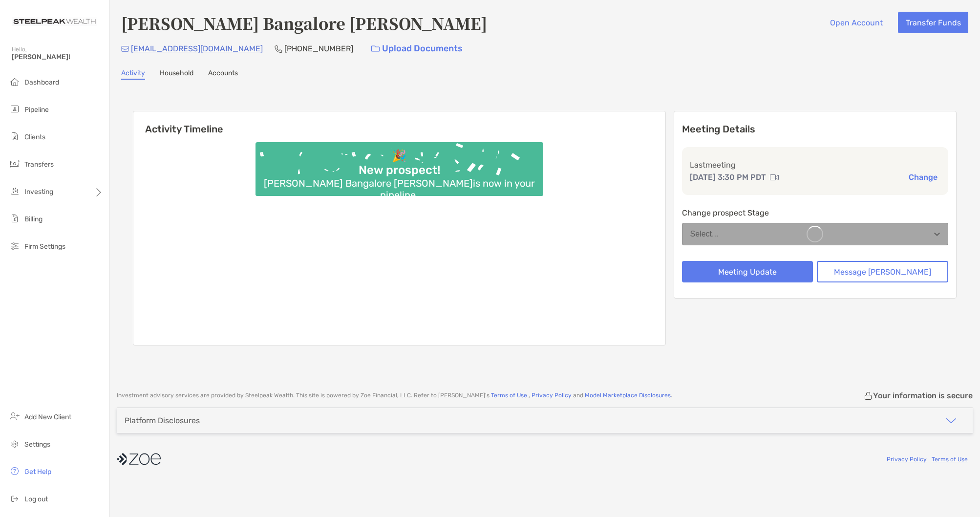 This screenshot has height=517, width=980. Describe the element at coordinates (815, 129) in the screenshot. I see `p: Meeting Details` at that location.